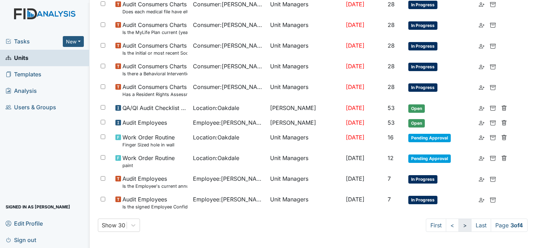 The image size is (536, 248). What do you see at coordinates (476, 225) in the screenshot?
I see `nav: task-pagination` at bounding box center [476, 225].